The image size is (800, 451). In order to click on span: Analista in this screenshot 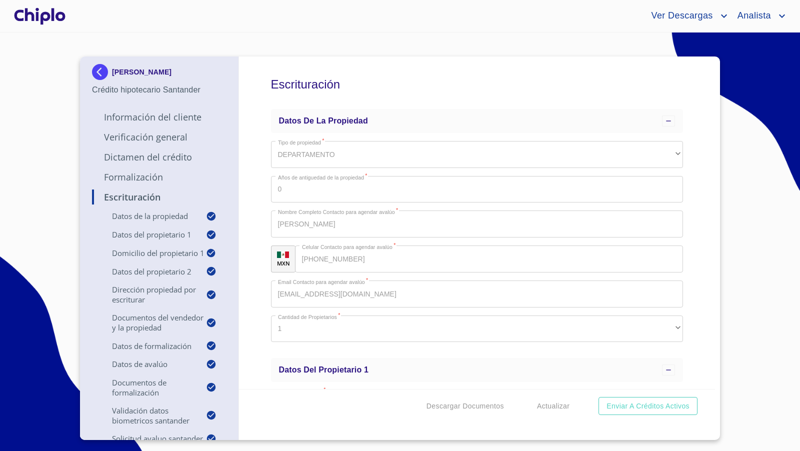, I will do `click(753, 16)`.